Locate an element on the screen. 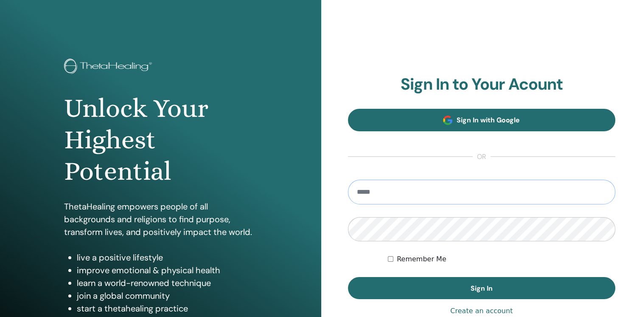  li: improve emotional & physical health is located at coordinates (167, 270).